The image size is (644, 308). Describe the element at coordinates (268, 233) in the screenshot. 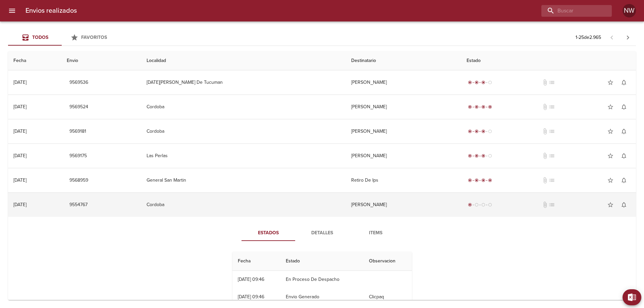

I see `span: Estados` at that location.